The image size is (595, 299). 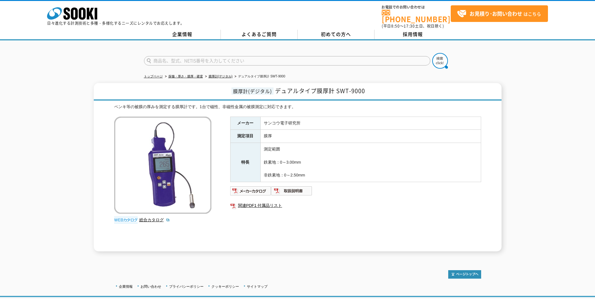 I want to click on span: 17:30, so click(x=410, y=26).